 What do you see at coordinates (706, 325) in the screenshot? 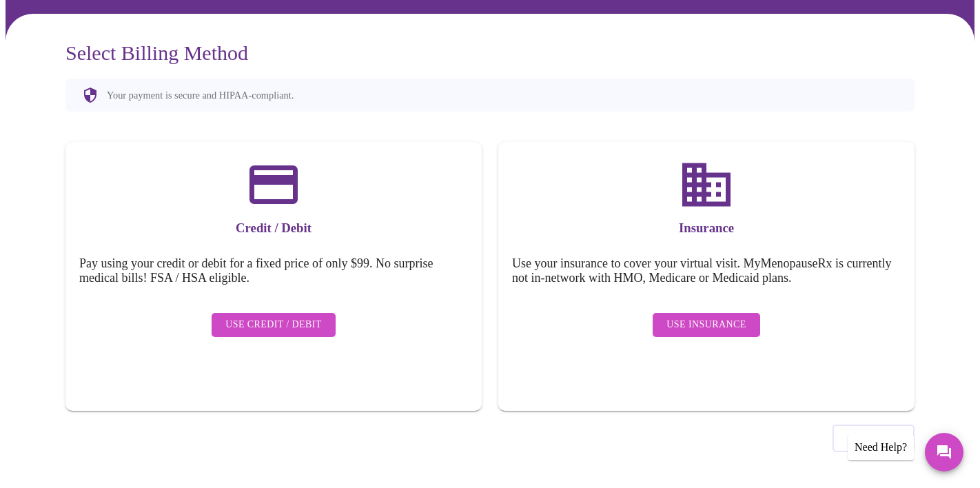
I see `span: Use Insurance` at bounding box center [706, 325].